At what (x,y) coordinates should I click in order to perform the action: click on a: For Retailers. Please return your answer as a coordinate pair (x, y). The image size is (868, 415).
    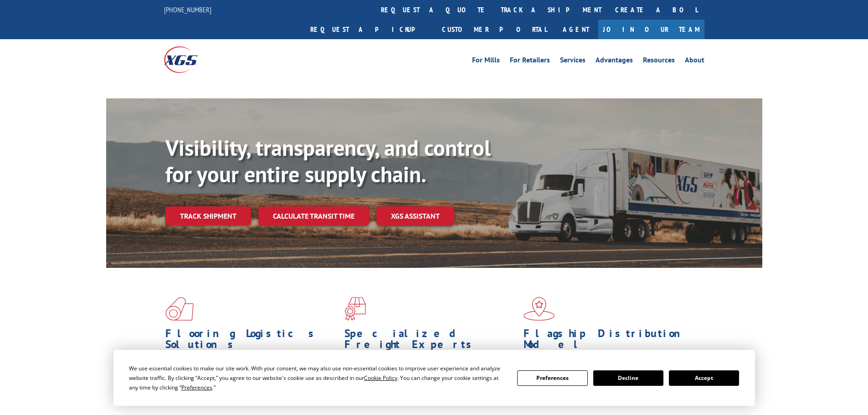
    Looking at the image, I should click on (530, 62).